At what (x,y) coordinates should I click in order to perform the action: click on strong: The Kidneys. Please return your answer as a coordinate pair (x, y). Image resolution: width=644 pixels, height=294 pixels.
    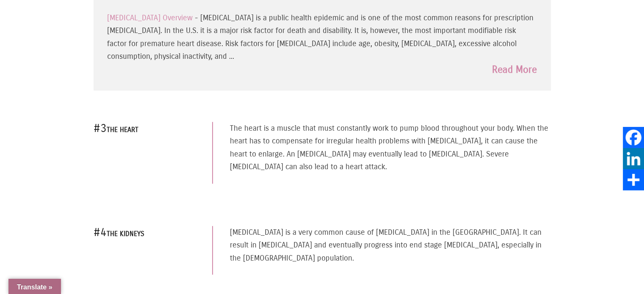
    Looking at the image, I should click on (126, 233).